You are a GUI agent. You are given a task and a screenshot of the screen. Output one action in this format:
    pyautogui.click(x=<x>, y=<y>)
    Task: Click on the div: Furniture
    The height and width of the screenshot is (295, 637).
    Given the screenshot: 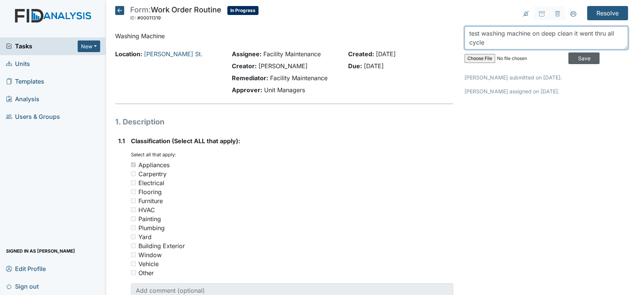 What is the action you would take?
    pyautogui.click(x=151, y=201)
    